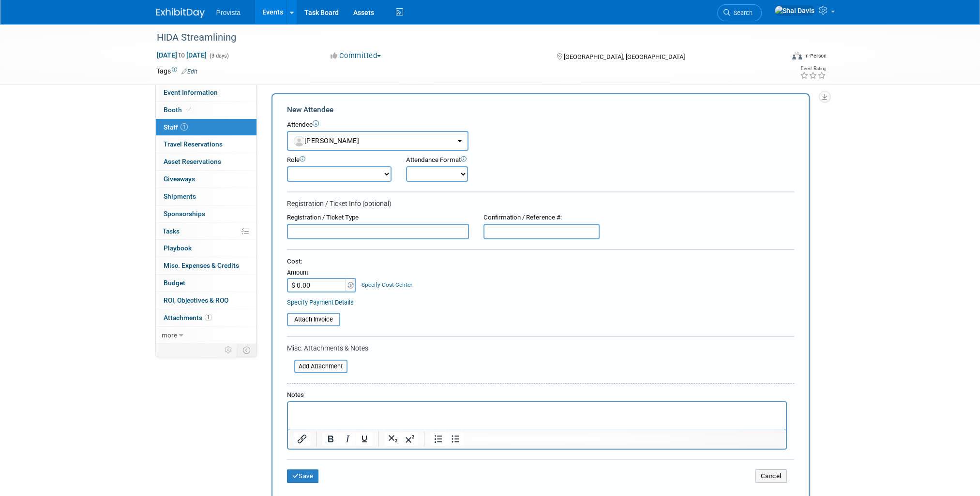 This screenshot has width=980, height=496. I want to click on button: Underline, so click(365, 439).